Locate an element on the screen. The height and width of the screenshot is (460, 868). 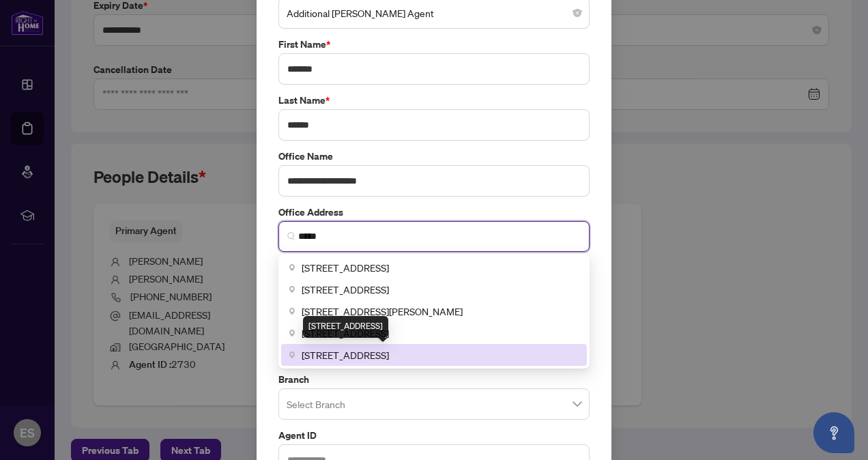
label: Office Address is located at coordinates (434, 212).